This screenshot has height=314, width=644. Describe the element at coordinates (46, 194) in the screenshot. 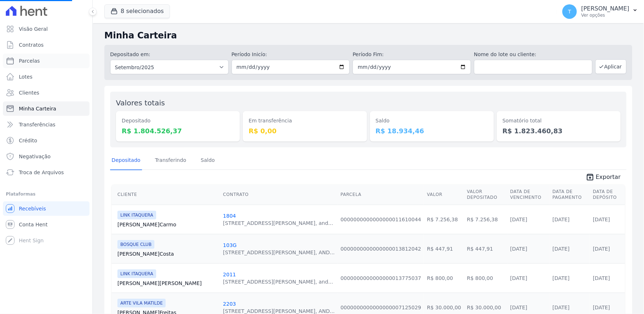

I see `div: Plataformas` at that location.